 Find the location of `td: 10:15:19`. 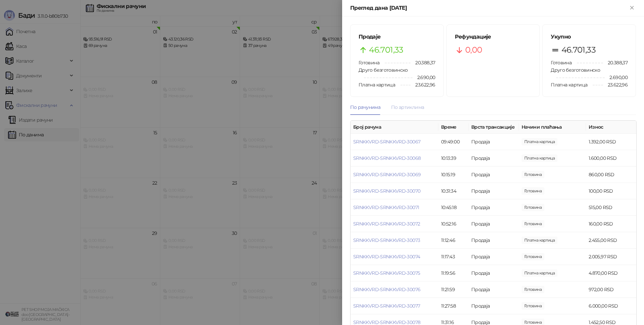

td: 10:15:19 is located at coordinates (454, 175).